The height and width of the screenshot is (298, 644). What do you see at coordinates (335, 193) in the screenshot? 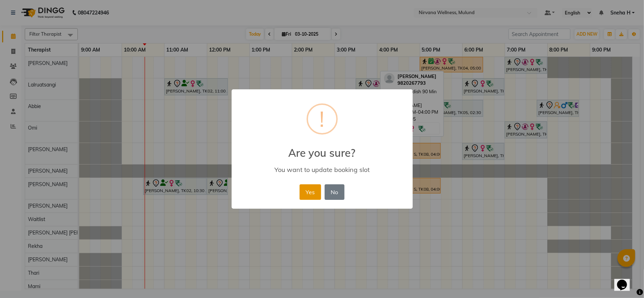
I see `button: No` at bounding box center [335, 193].